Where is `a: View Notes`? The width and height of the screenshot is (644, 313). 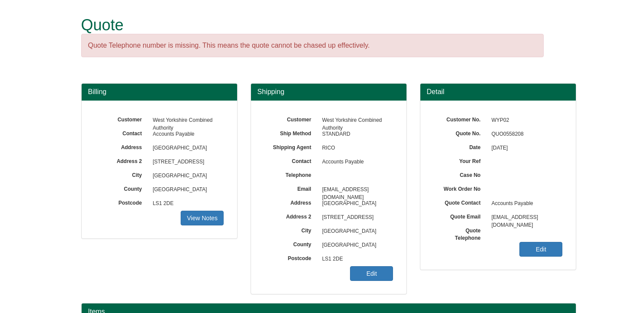
a: View Notes is located at coordinates (202, 219).